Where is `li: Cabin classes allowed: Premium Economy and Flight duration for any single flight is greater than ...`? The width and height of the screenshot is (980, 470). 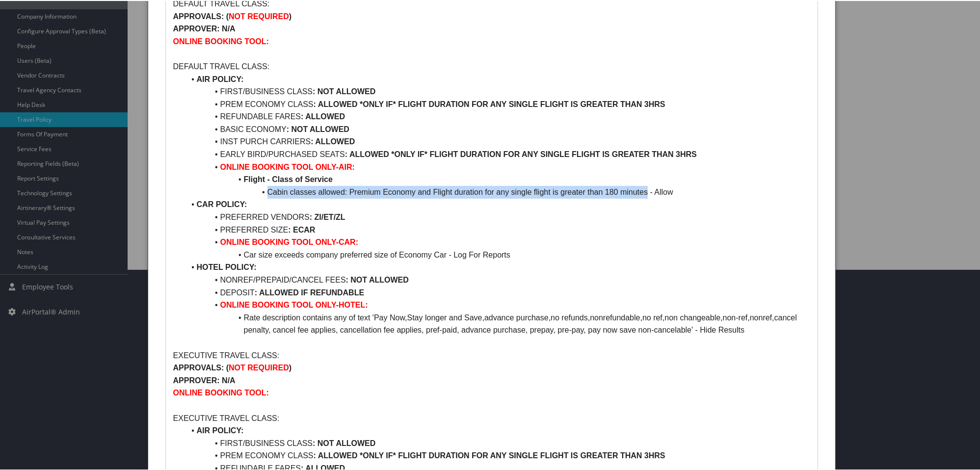
li: Cabin classes allowed: Premium Economy and Flight duration for any single flight is greater than ... is located at coordinates (498, 191).